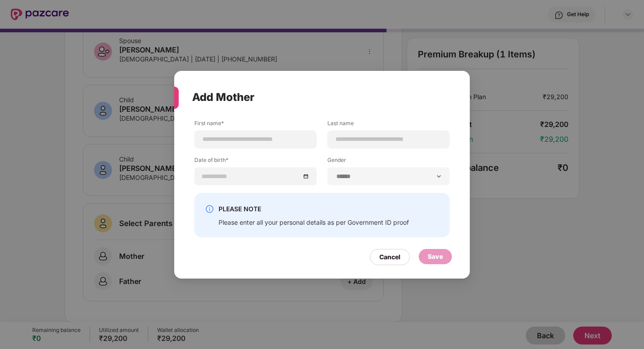 This screenshot has width=644, height=349. What do you see at coordinates (255, 161) in the screenshot?
I see `label: Date of birth*` at bounding box center [255, 161].